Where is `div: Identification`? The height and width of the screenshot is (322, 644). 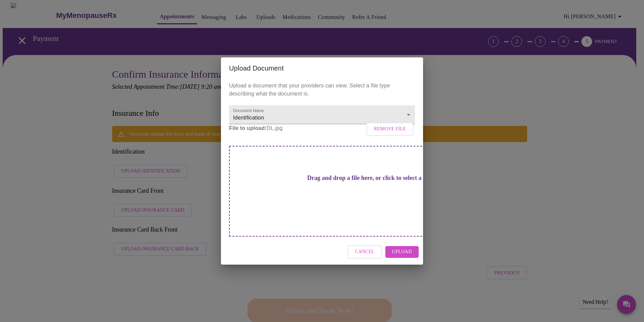
div: Identification is located at coordinates (322, 115).